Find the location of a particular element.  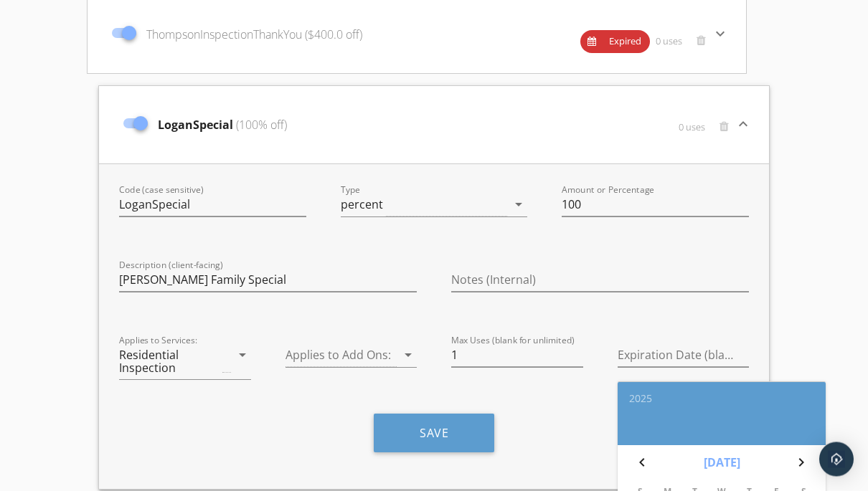

i: chevron_left is located at coordinates (642, 463).